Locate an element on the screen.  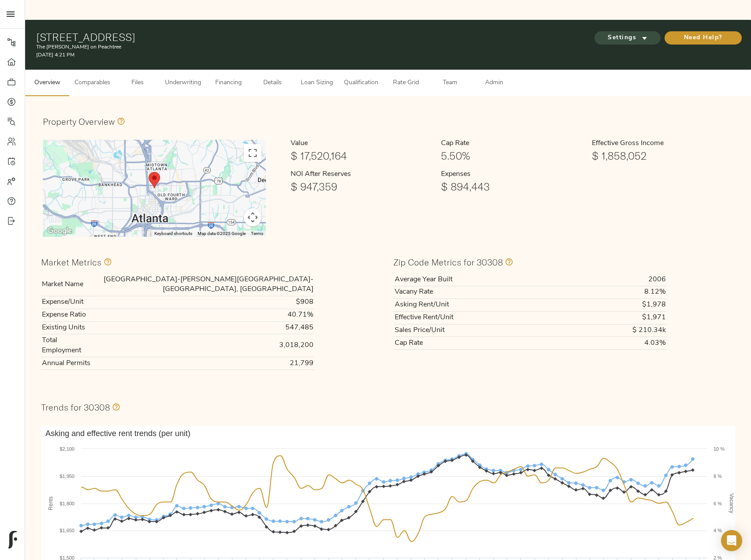
td: 21,799 is located at coordinates (203, 363).